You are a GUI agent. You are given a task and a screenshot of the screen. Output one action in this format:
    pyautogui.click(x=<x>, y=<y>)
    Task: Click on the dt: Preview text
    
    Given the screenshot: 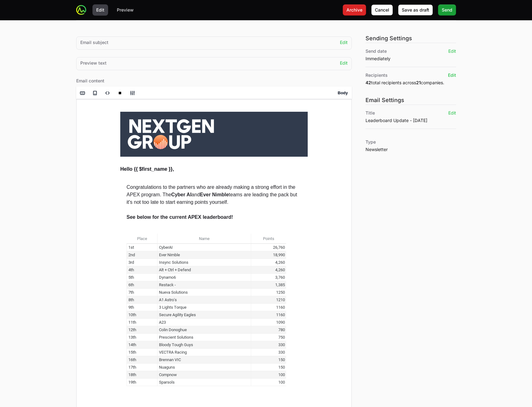 What is the action you would take?
    pyautogui.click(x=93, y=63)
    